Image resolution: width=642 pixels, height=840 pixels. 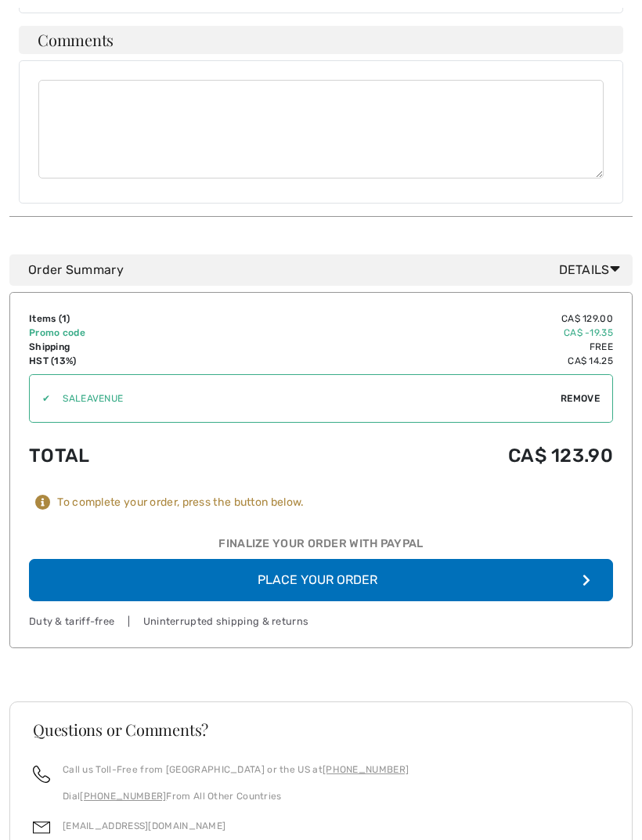 I want to click on div: To complete your order, press the button below., so click(x=180, y=503).